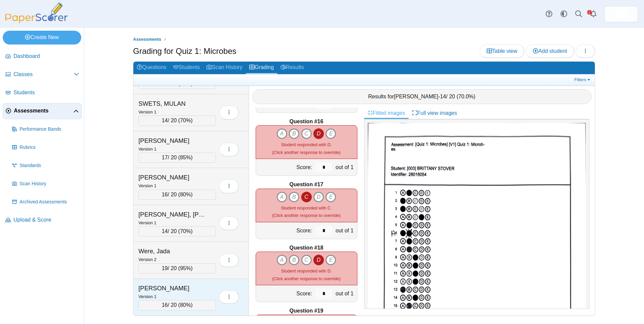 The image size is (644, 324). I want to click on a: Dashboard, so click(42, 56).